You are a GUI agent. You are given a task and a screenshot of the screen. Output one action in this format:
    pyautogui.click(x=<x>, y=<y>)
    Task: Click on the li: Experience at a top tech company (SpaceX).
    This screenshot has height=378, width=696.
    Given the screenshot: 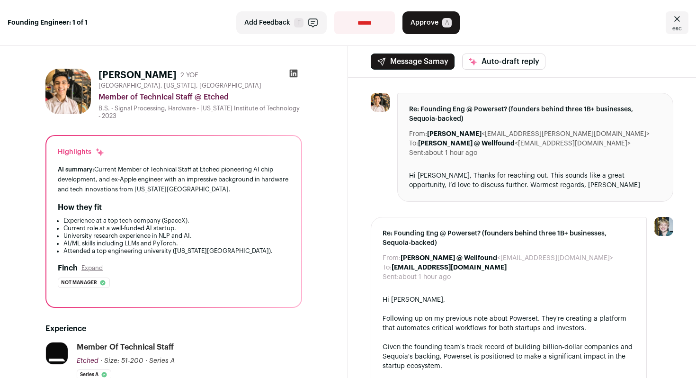 What is the action you would take?
    pyautogui.click(x=177, y=221)
    